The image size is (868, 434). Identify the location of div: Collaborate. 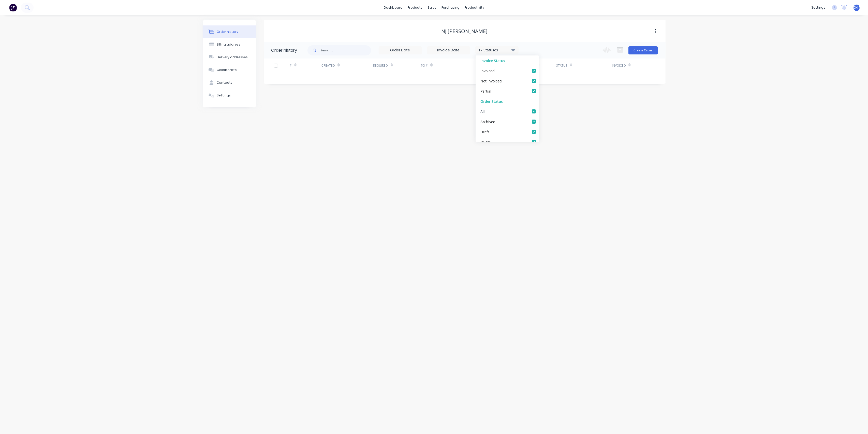
(227, 70).